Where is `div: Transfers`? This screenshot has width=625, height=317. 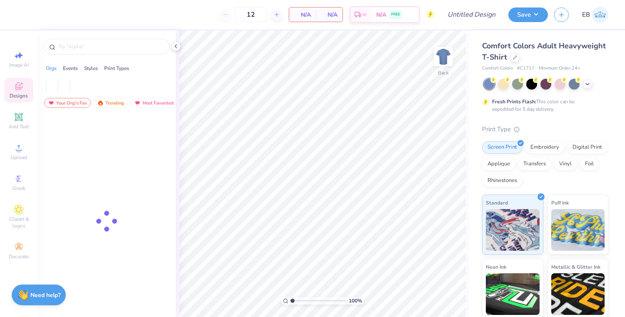 div: Transfers is located at coordinates (535, 164).